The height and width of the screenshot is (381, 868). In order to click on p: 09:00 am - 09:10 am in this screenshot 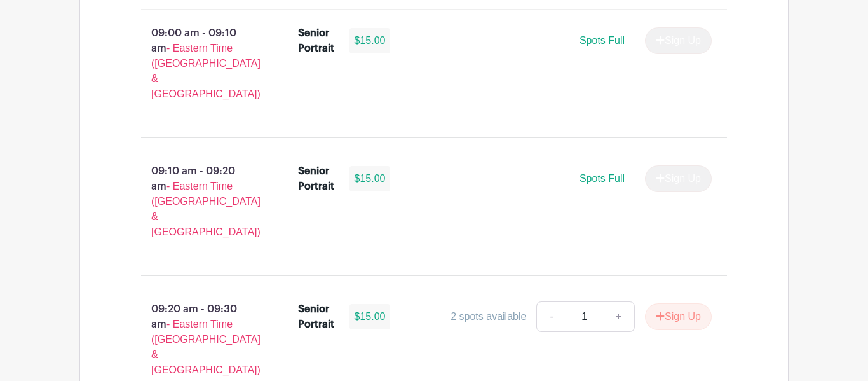, I will do `click(199, 64)`.